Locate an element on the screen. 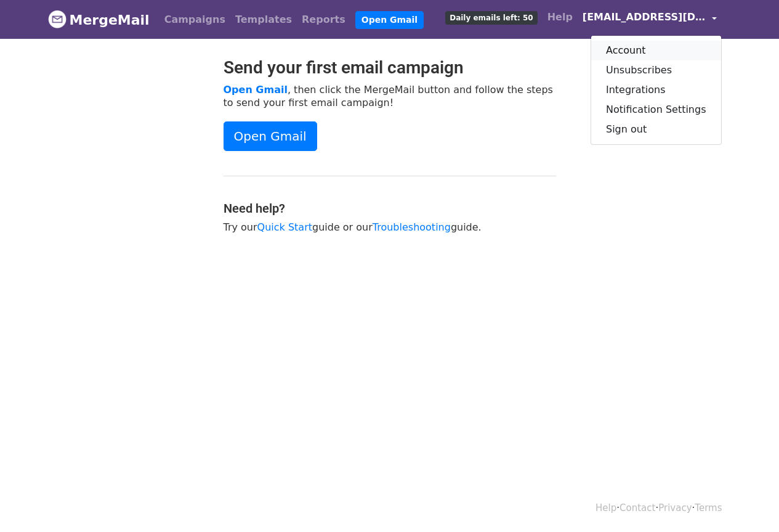  img: MergeMail logo is located at coordinates (57, 19).